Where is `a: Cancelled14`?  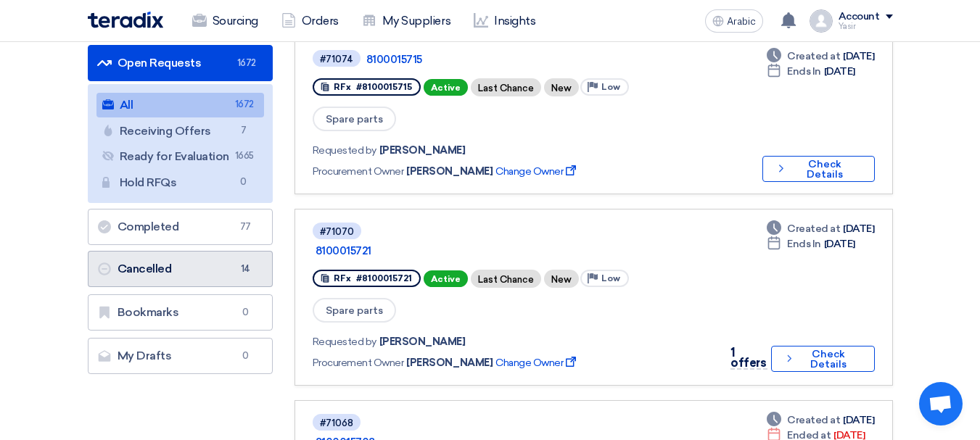 a: Cancelled14 is located at coordinates (180, 269).